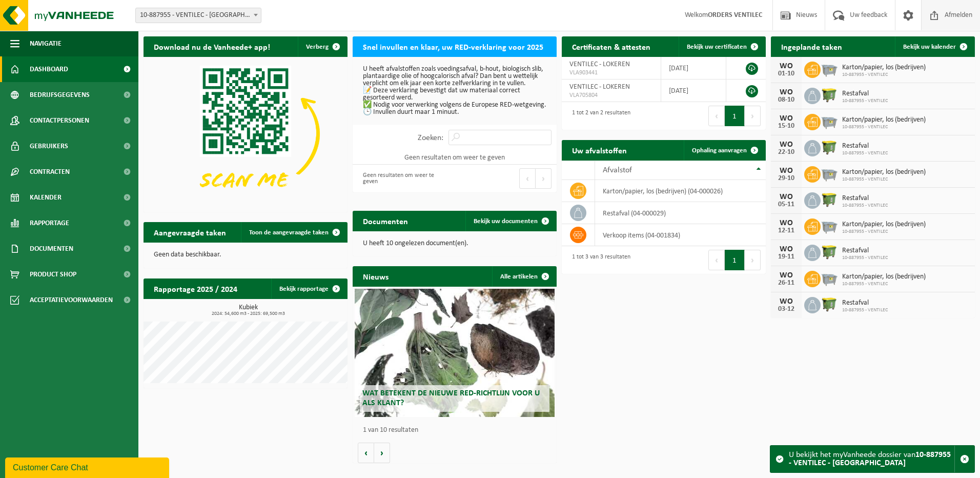 The height and width of the screenshot is (478, 980). Describe the element at coordinates (246, 255) in the screenshot. I see `p: Geen data beschikbaar.` at that location.